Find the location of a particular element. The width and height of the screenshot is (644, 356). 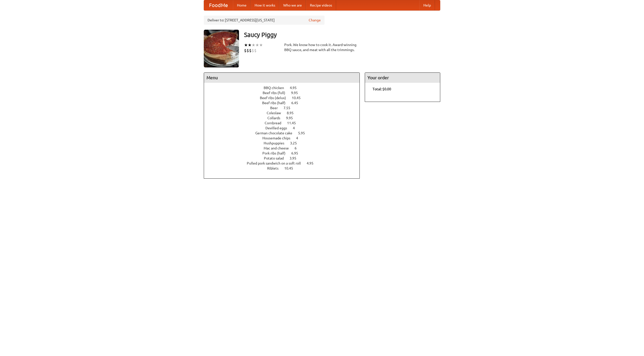

a: Who we are is located at coordinates (293, 5).